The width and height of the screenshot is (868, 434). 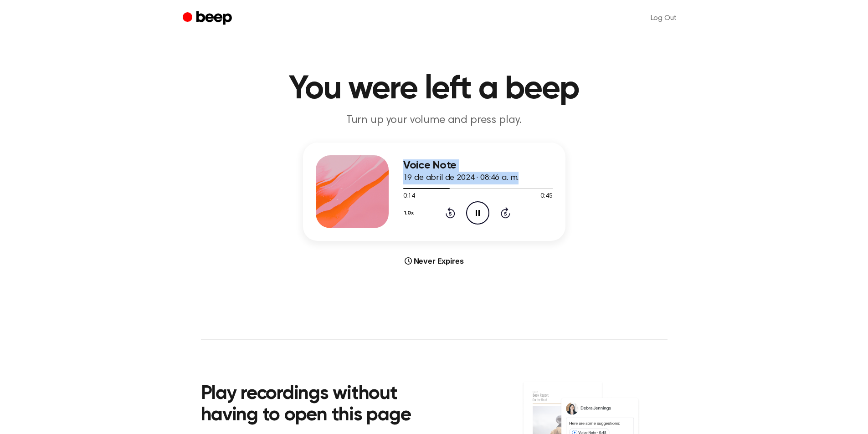 I want to click on a: Beep, so click(x=208, y=18).